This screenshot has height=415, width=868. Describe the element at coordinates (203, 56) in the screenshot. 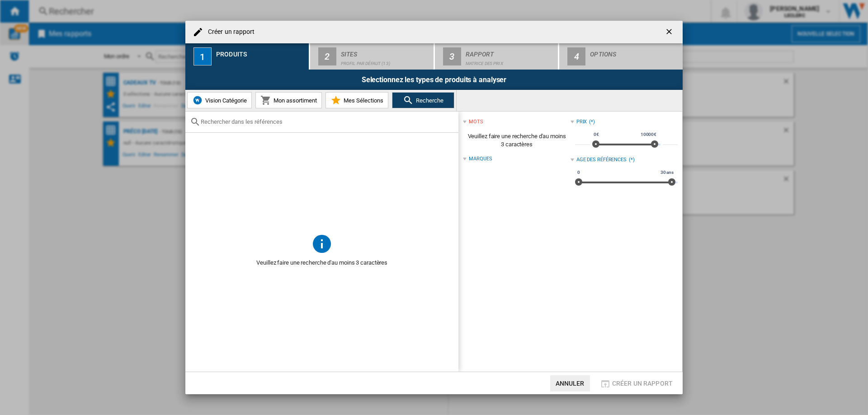

I see `div: 1` at that location.